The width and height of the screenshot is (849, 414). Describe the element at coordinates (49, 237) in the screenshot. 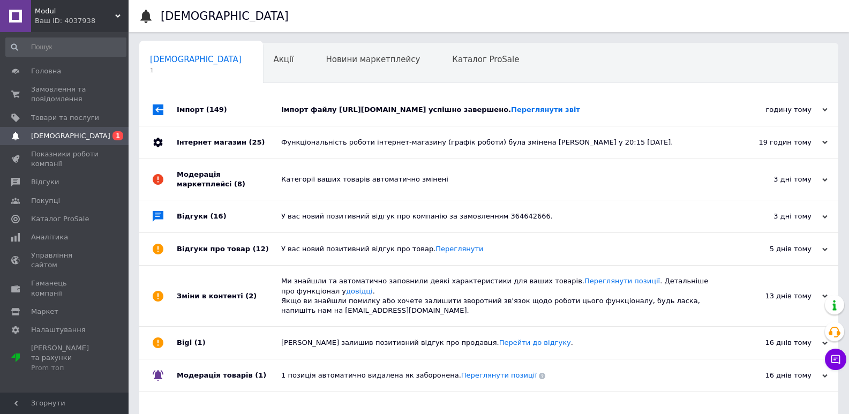

I see `span: Аналітика` at that location.